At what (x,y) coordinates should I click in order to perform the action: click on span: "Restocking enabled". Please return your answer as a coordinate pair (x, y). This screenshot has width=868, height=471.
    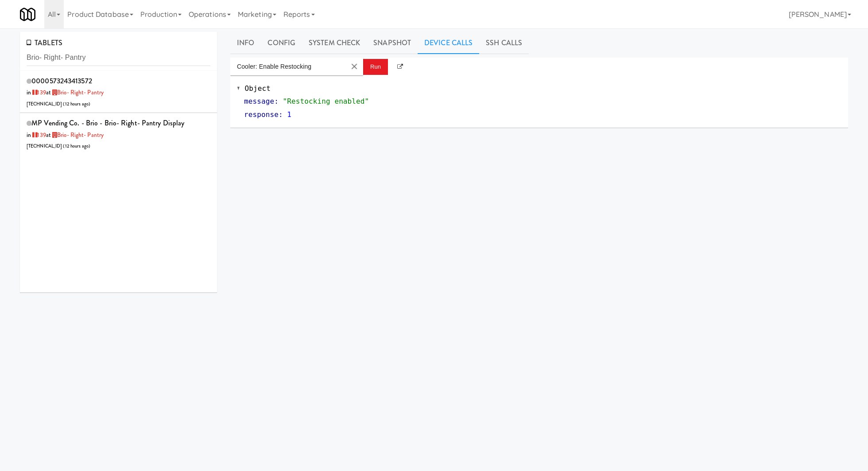
    Looking at the image, I should click on (326, 101).